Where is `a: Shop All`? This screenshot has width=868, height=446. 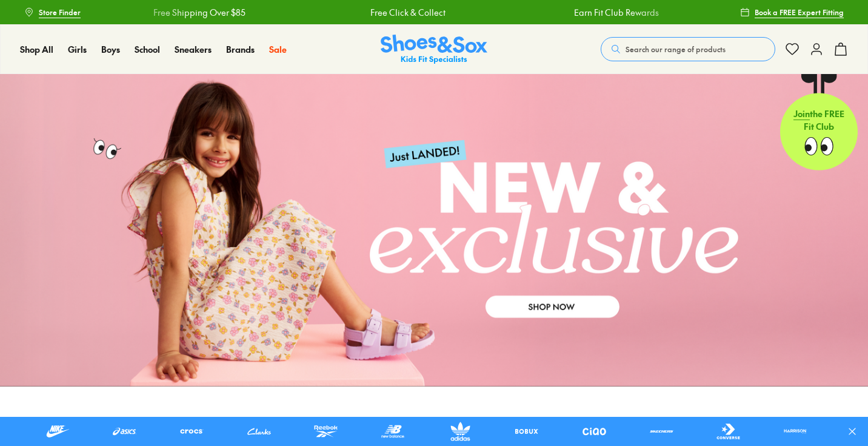 a: Shop All is located at coordinates (36, 49).